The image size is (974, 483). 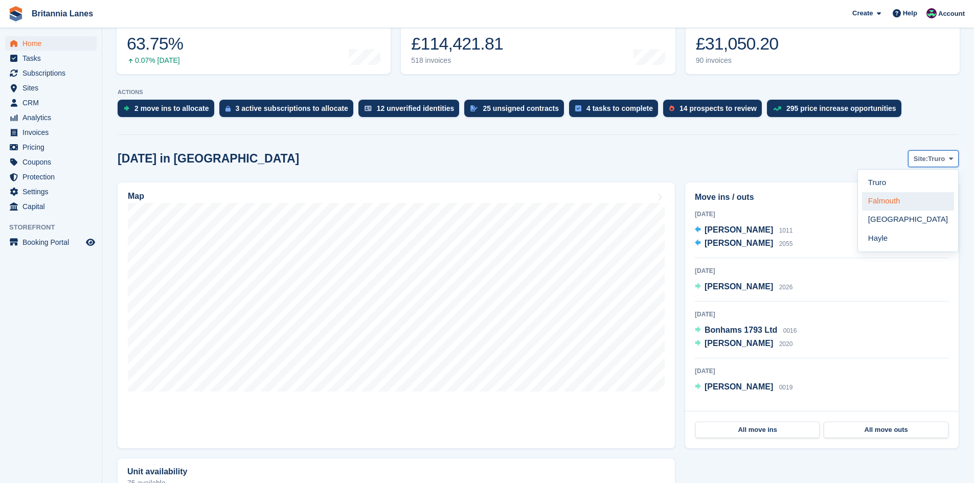 I want to click on div: 12 unverified identities, so click(x=416, y=108).